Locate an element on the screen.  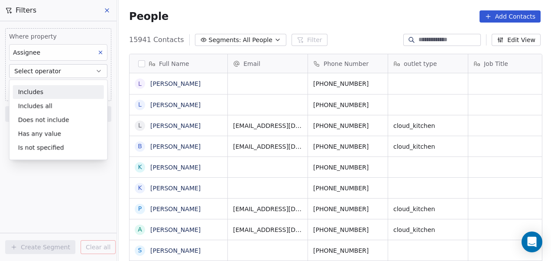
div: A is located at coordinates (140, 229).